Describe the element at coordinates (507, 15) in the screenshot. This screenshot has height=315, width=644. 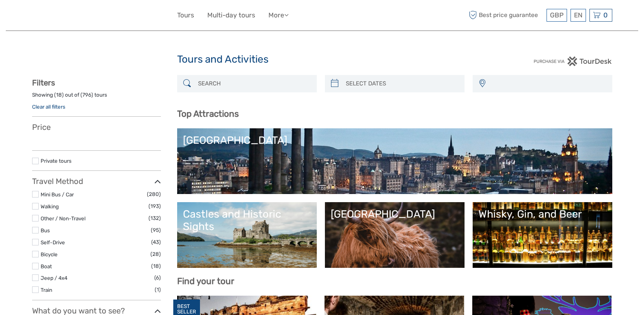
I see `span: Best price guarantee` at that location.